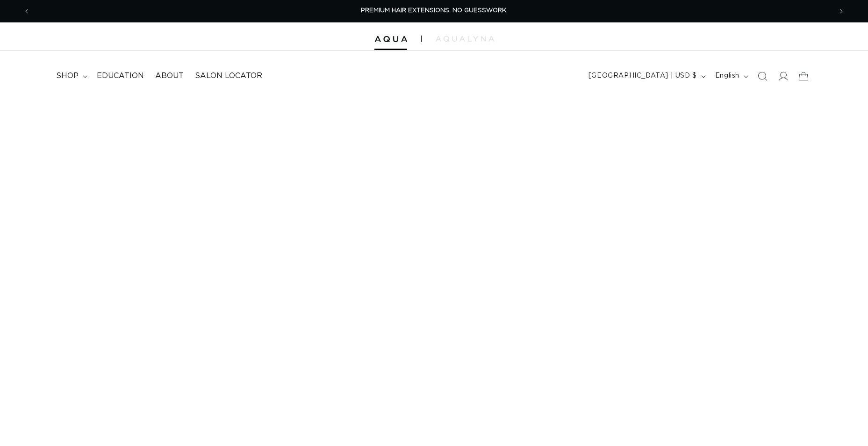  What do you see at coordinates (27, 11) in the screenshot?
I see `button: Previous announcement` at bounding box center [27, 11].